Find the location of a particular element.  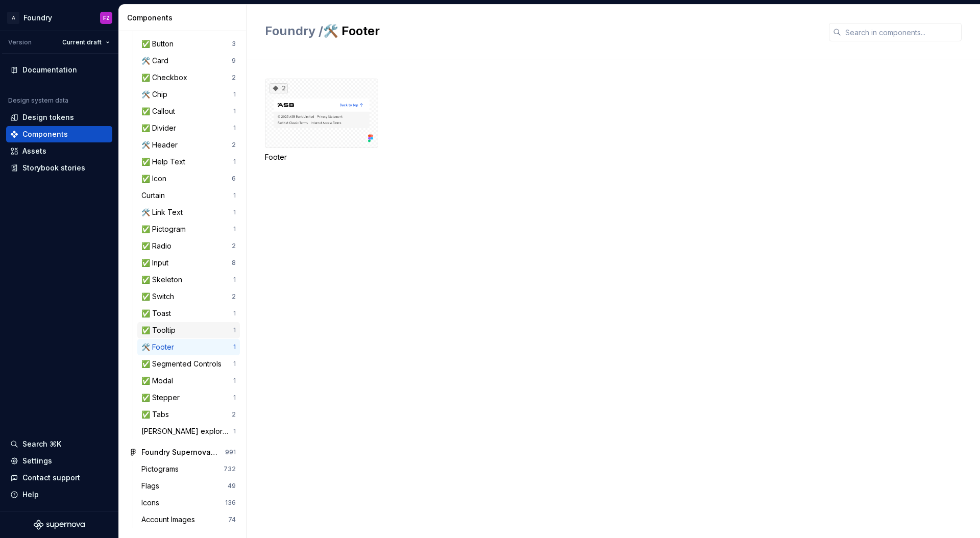

a: Assets is located at coordinates (59, 151).